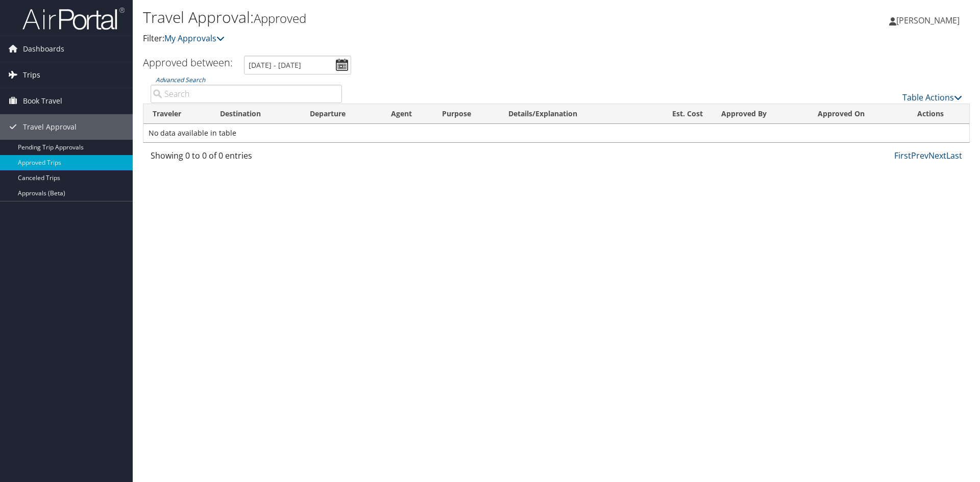 This screenshot has width=980, height=482. What do you see at coordinates (195, 38) in the screenshot?
I see `a: My Approvals` at bounding box center [195, 38].